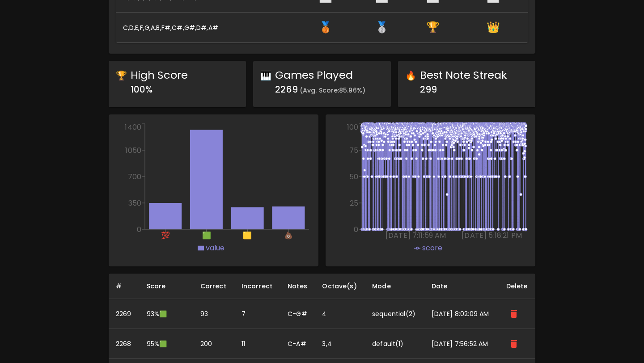 This screenshot has width=644, height=363. What do you see at coordinates (320, 75) in the screenshot?
I see `div: Games Played` at bounding box center [320, 75].